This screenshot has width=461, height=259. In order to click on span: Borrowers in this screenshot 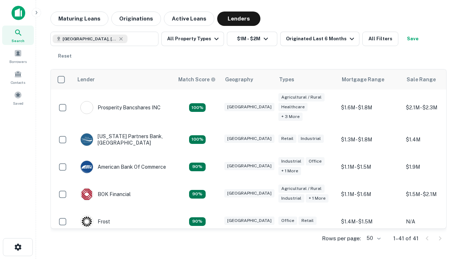, I will do `click(18, 62)`.